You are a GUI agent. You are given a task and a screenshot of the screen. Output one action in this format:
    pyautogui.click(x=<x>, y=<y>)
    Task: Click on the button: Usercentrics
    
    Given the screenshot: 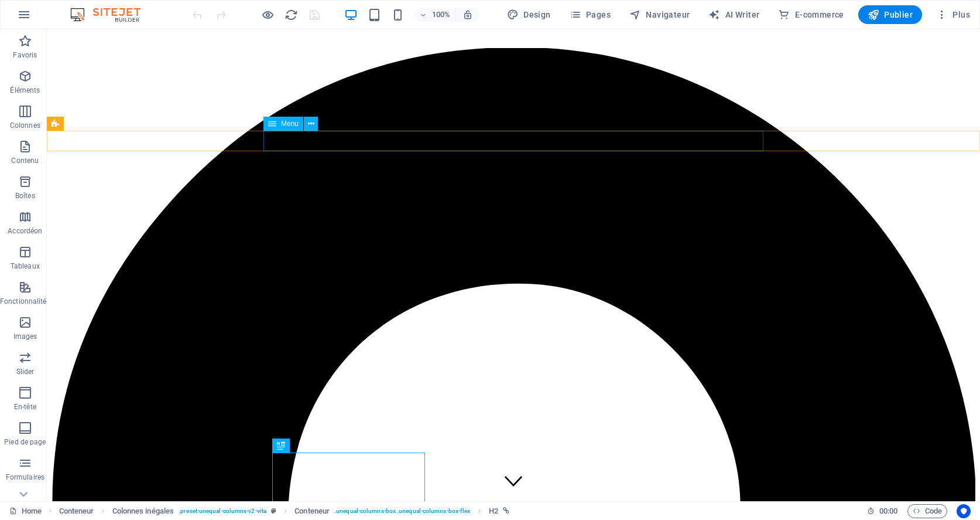 What is the action you would take?
    pyautogui.click(x=964, y=511)
    